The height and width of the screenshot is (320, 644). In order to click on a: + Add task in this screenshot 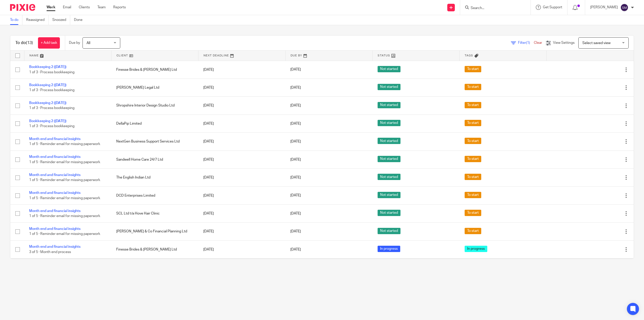, I will do `click(49, 42)`.